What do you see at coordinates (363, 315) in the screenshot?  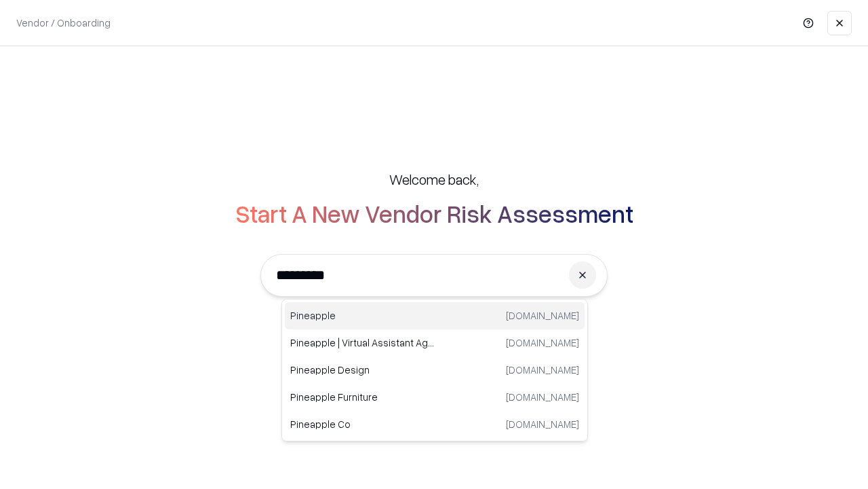 I see `p: Pineapple` at bounding box center [363, 315].